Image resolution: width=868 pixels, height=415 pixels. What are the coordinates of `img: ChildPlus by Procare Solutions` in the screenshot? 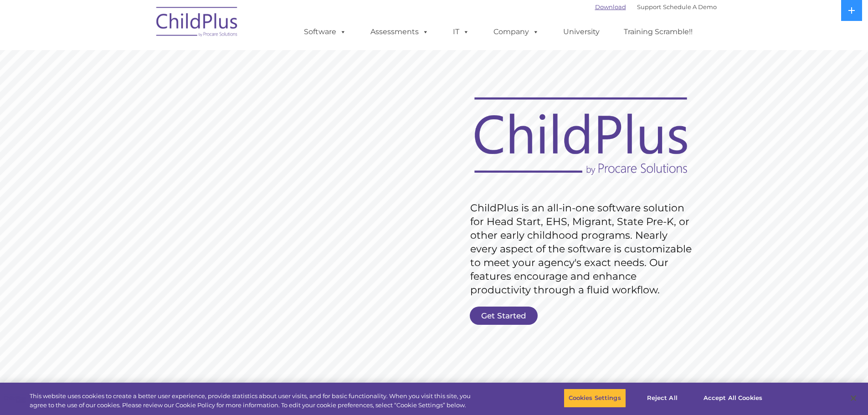 It's located at (198, 23).